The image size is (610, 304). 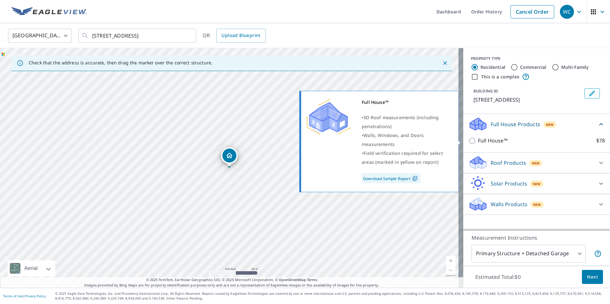 What do you see at coordinates (575, 67) in the screenshot?
I see `label: Multi-Family` at bounding box center [575, 67].